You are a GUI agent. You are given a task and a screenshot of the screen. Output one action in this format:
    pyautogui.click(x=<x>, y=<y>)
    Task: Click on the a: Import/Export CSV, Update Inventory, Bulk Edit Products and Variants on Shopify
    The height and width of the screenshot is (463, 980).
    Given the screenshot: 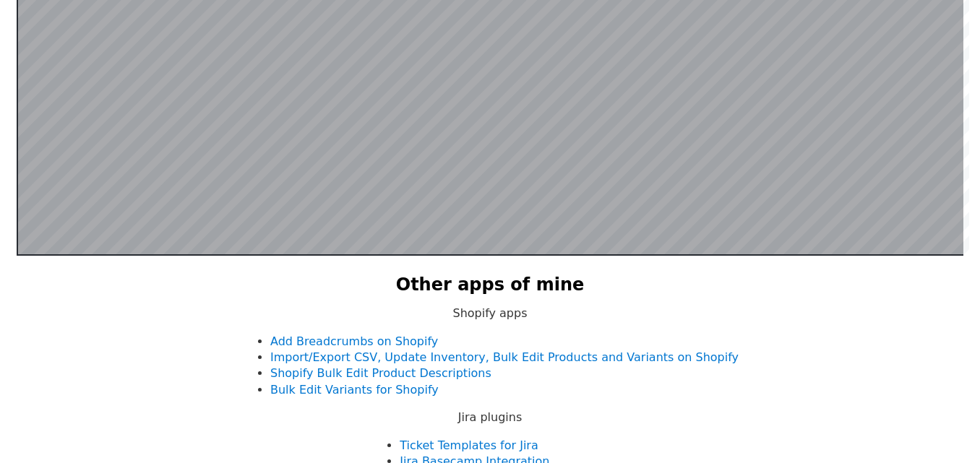 What is the action you would take?
    pyautogui.click(x=505, y=357)
    